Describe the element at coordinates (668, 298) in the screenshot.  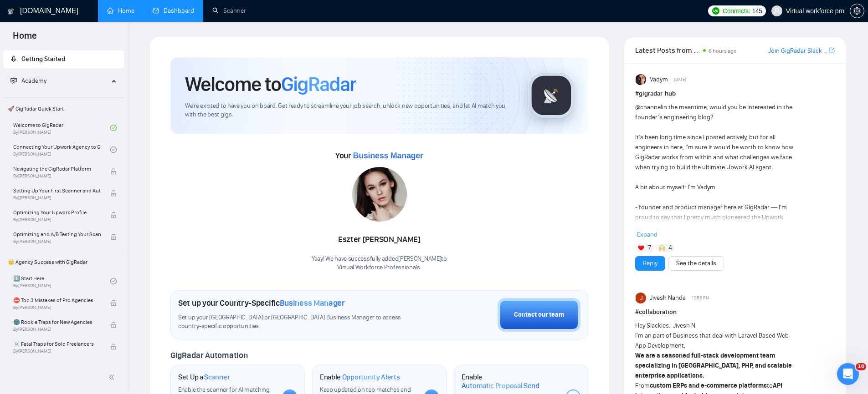
I see `span: Jivesh Nanda` at that location.